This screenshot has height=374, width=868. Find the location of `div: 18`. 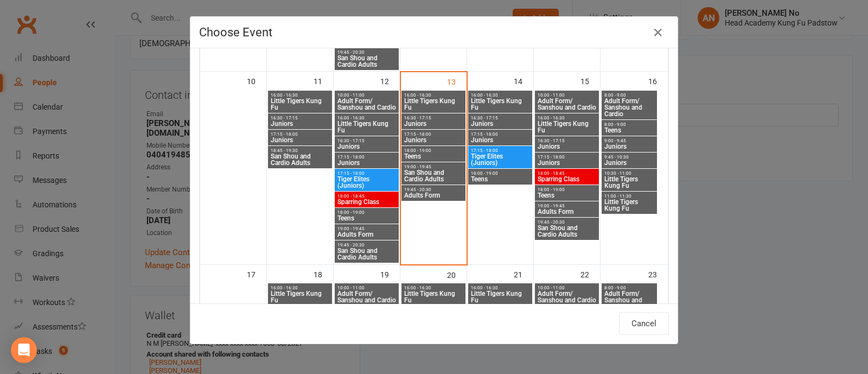

div: 18 is located at coordinates (324, 274).